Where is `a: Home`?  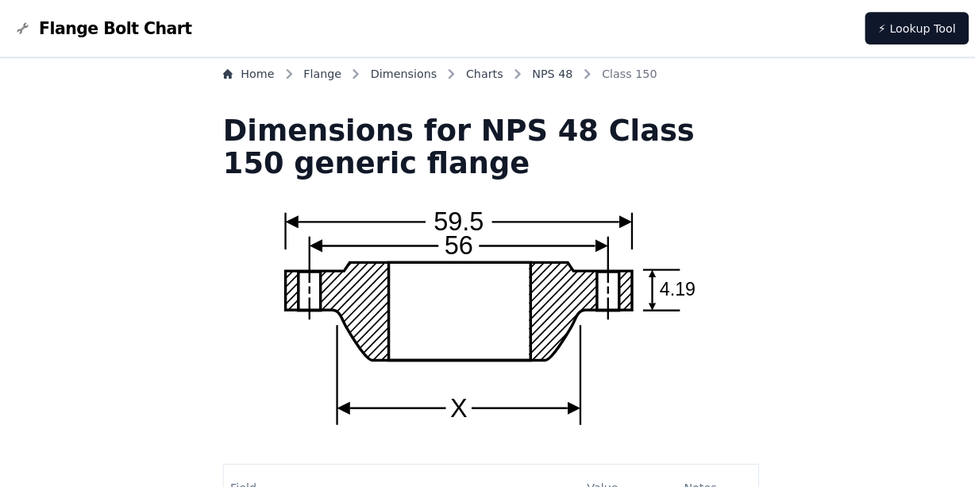
a: Home is located at coordinates (249, 72).